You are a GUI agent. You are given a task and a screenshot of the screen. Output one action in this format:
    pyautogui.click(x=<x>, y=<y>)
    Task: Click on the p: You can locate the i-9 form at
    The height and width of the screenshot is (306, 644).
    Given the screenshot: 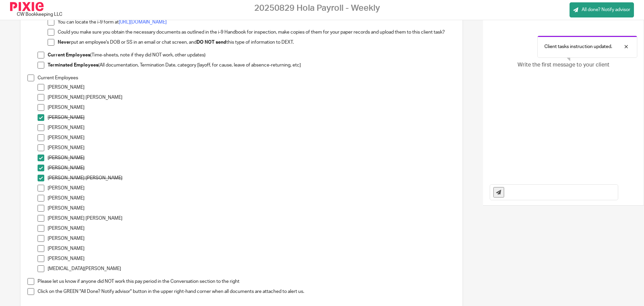 What is the action you would take?
    pyautogui.click(x=257, y=22)
    